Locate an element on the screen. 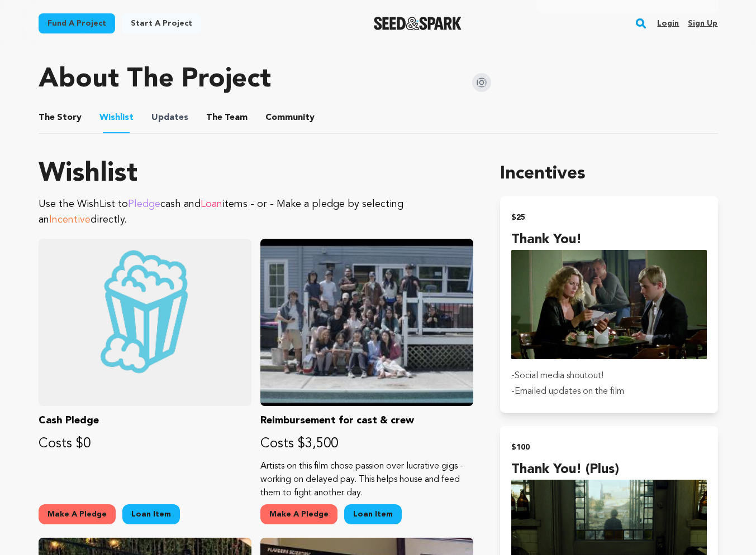  h1: Wishlist is located at coordinates (256, 174).